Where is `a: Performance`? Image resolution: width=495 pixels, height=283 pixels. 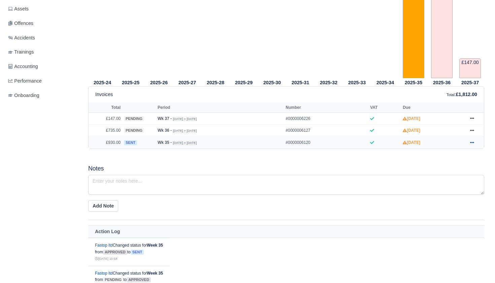 a: Performance is located at coordinates (43, 81).